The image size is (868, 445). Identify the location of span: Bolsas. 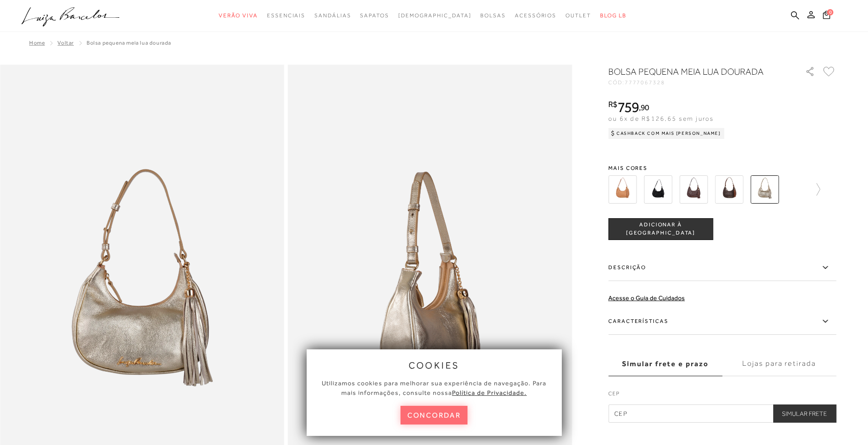
(493, 16).